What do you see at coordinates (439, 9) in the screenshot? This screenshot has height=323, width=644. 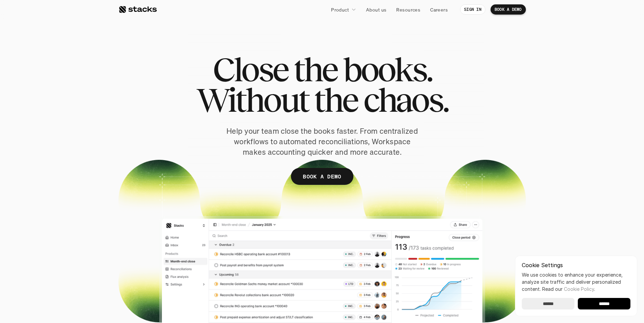 I see `a: Careers` at bounding box center [439, 9].